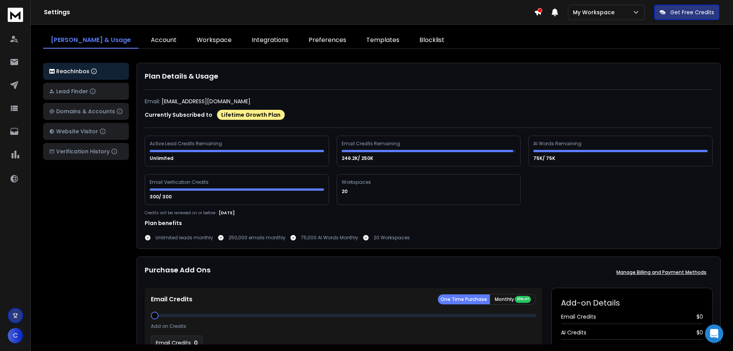 The height and width of the screenshot is (351, 733). What do you see at coordinates (86, 111) in the screenshot?
I see `button: Domains & Accounts` at bounding box center [86, 111].